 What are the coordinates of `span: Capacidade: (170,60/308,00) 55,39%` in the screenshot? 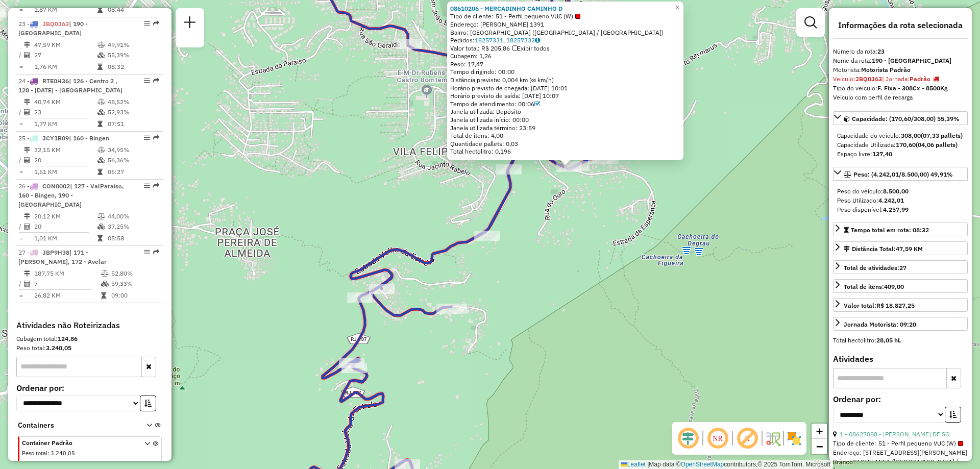 It's located at (905, 118).